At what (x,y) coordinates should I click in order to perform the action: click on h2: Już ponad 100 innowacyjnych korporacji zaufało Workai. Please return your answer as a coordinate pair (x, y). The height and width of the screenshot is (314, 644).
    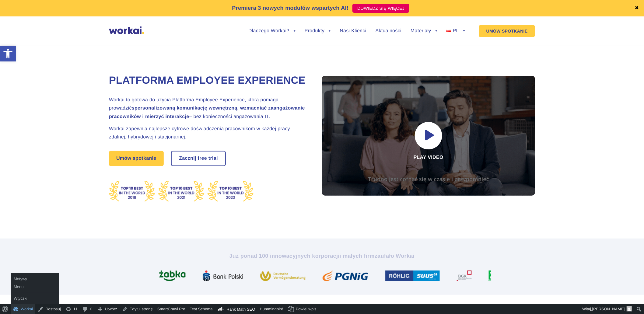
    Looking at the image, I should click on (322, 256).